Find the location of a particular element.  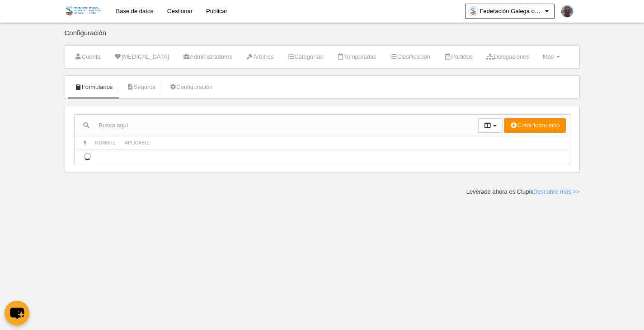

div: Configuración is located at coordinates (322, 37).